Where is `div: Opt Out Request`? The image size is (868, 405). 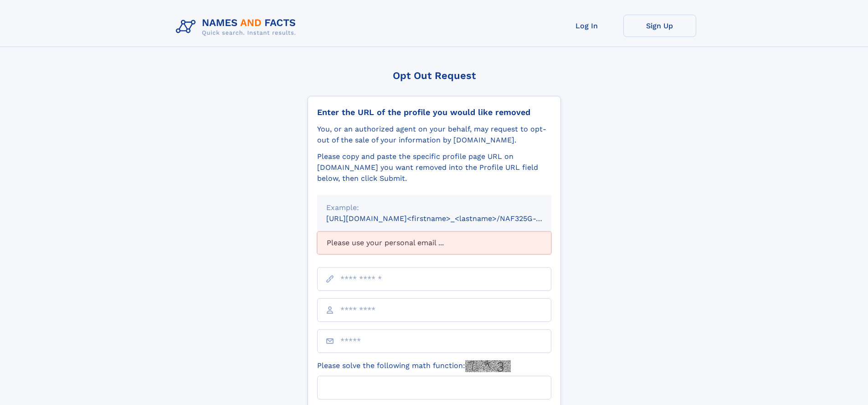
div: Opt Out Request is located at coordinates (435, 75).